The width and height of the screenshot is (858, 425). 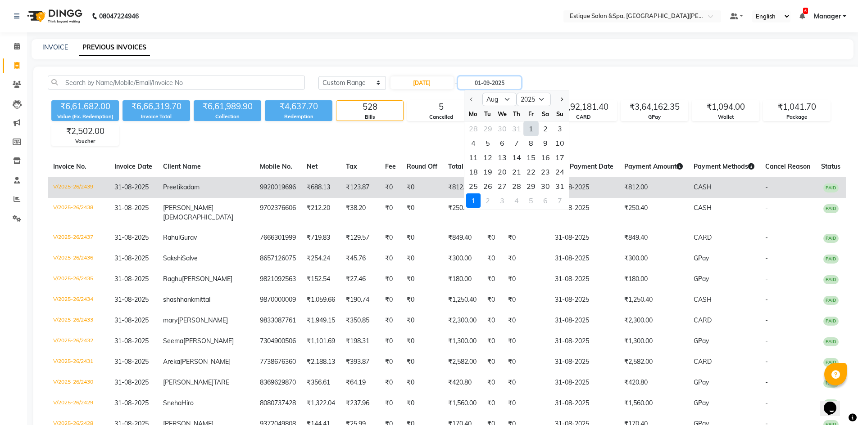 What do you see at coordinates (796, 107) in the screenshot?
I see `div: ₹1,041.70` at bounding box center [796, 107].